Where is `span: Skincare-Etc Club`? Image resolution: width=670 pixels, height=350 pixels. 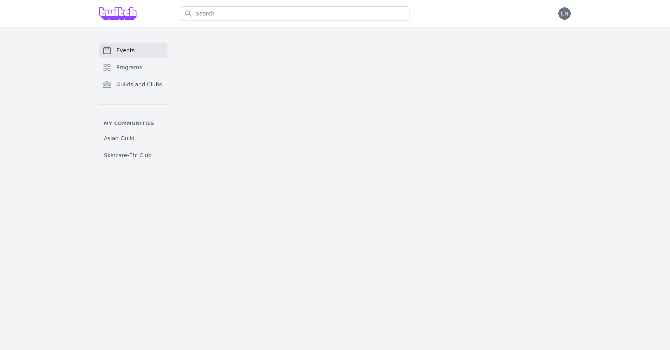 span: Skincare-Etc Club is located at coordinates (128, 155).